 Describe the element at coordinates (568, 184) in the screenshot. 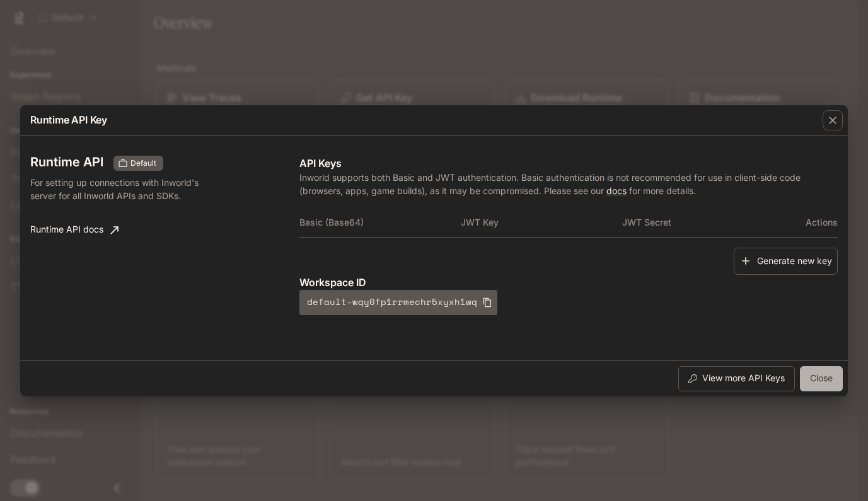

I see `p: Inworld supports both Basic and JWT authentication. Basic authentication is not recommended for u...` at that location.